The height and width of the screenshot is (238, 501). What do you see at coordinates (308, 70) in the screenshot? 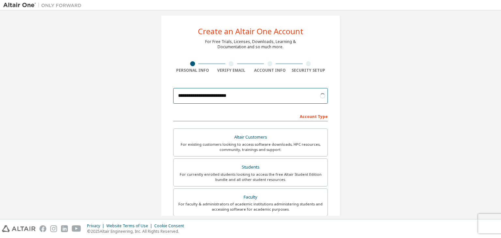
I see `div: Security Setup` at bounding box center [308, 70].